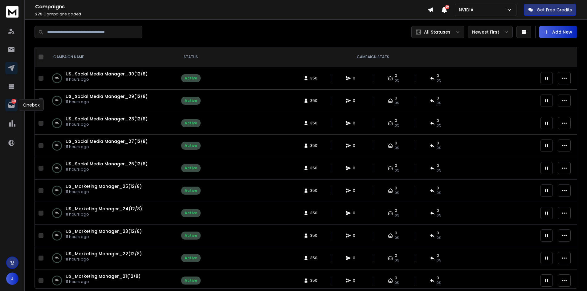 This screenshot has height=291, width=587. What do you see at coordinates (107, 96) in the screenshot?
I see `a: US_Social Media Manager_29(12/8)` at bounding box center [107, 96].